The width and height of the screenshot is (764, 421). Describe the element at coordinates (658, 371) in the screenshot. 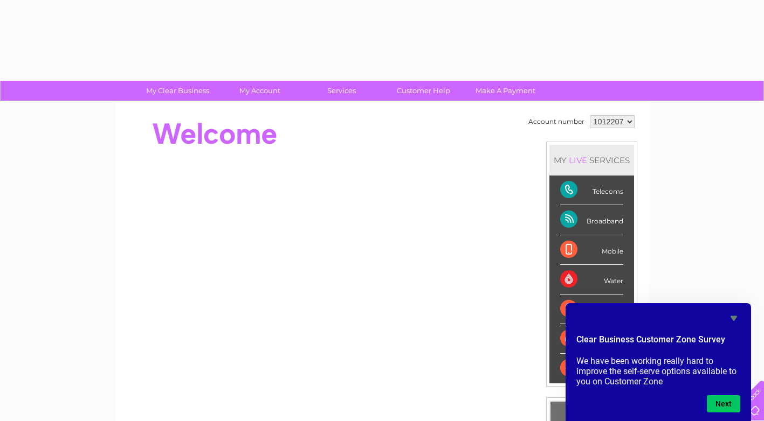

I see `p: We have been working really hard to improve the self-serve options available to you on Customer Zone` at that location.